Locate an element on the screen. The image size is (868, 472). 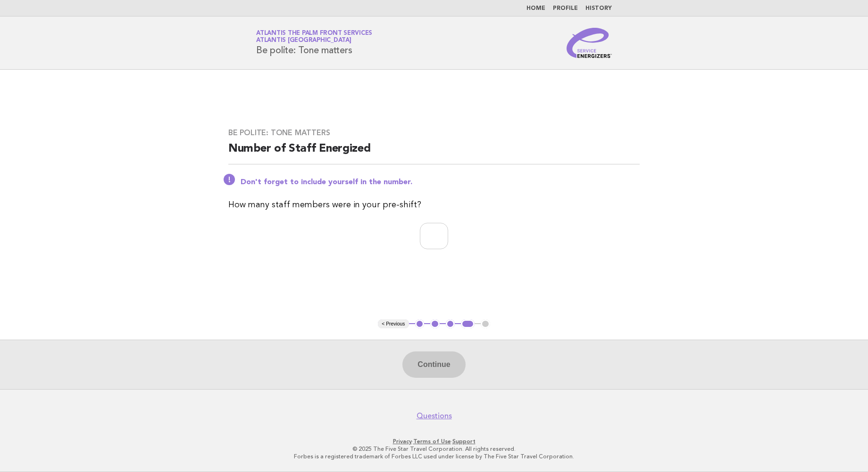
a: Profile is located at coordinates (565, 9).